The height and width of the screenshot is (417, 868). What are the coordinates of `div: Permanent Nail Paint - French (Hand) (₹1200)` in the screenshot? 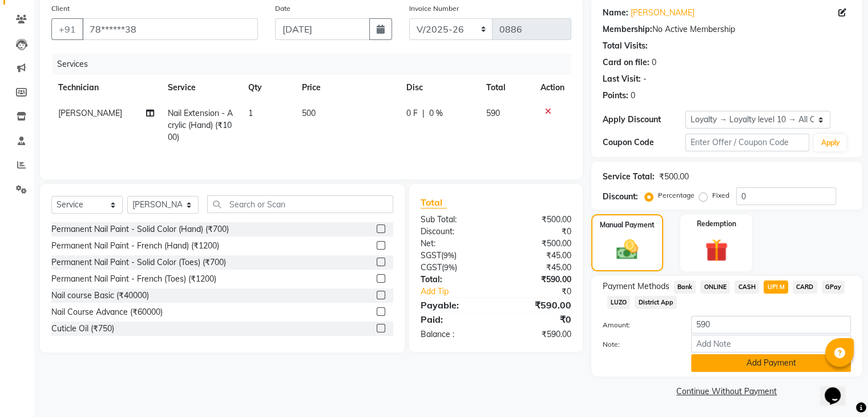 It's located at (135, 245).